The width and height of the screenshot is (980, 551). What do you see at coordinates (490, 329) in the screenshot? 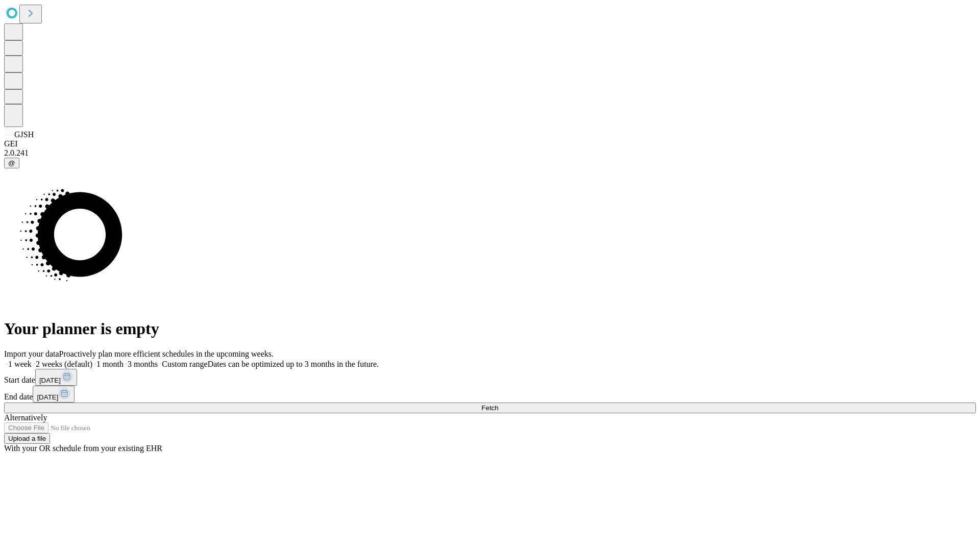
I see `h1: Your planner is empty` at bounding box center [490, 329].